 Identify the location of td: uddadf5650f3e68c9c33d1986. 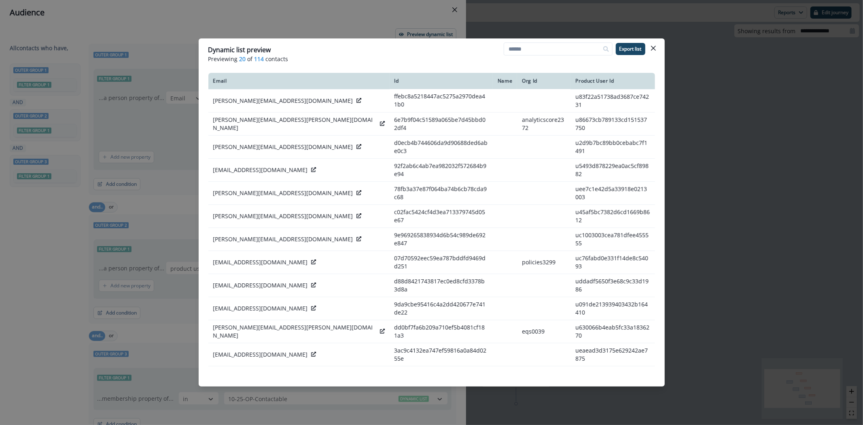
(612, 285).